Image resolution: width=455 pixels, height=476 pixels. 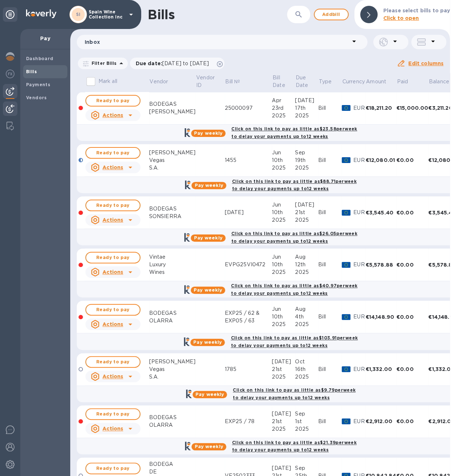 I want to click on p: Currency, so click(x=353, y=82).